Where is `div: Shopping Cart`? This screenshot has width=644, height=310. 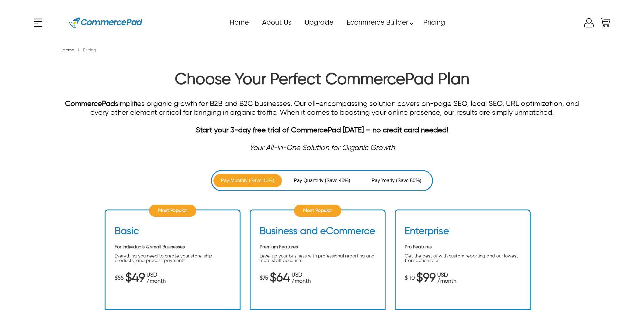 div: Shopping Cart is located at coordinates (606, 23).